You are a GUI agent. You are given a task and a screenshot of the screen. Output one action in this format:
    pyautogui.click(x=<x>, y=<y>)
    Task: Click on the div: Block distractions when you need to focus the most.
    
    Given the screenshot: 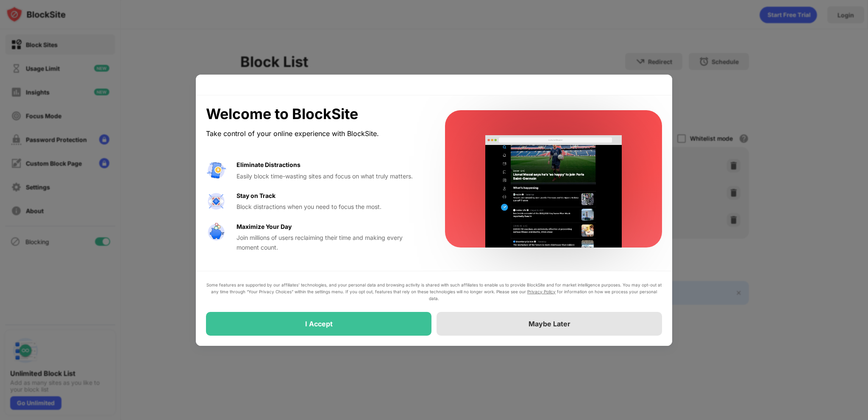 What is the action you would take?
    pyautogui.click(x=331, y=207)
    